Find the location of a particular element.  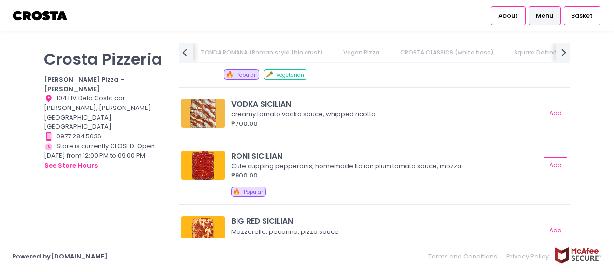

div: ₱500.00 is located at coordinates (386, 241).